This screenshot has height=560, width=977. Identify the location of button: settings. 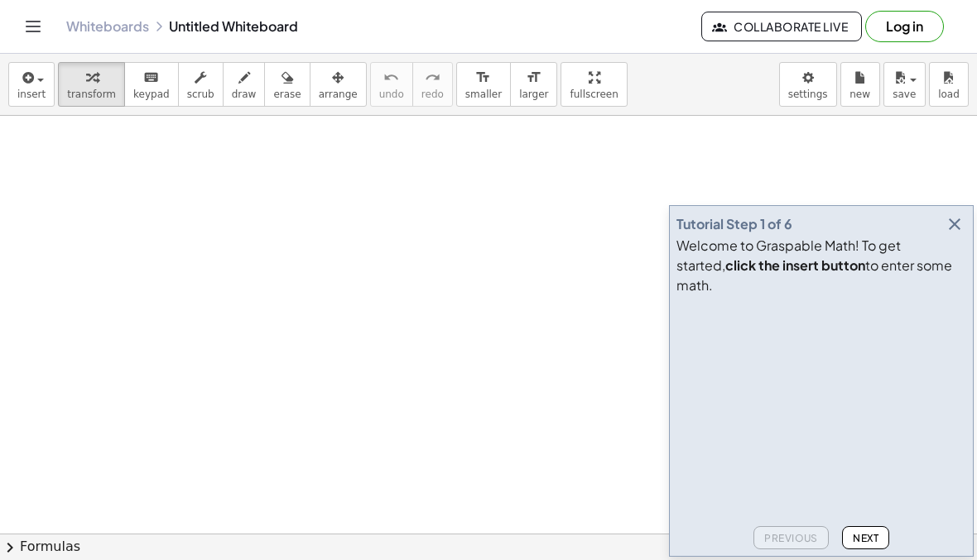
(808, 84).